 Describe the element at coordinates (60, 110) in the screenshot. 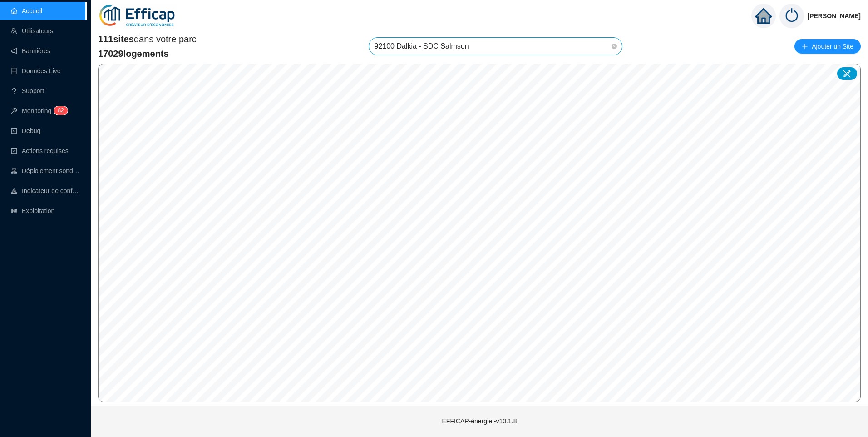

I see `sup: 82` at that location.